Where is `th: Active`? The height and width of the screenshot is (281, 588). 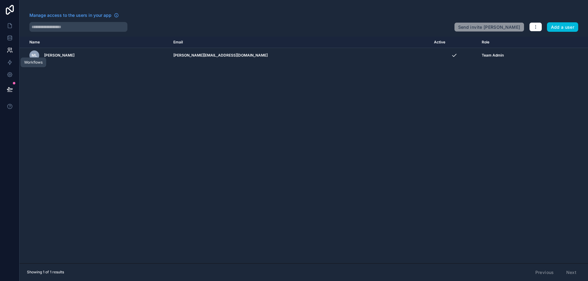 th: Active is located at coordinates (454, 42).